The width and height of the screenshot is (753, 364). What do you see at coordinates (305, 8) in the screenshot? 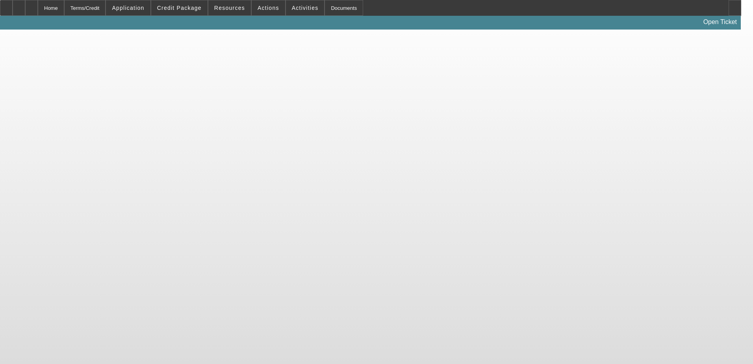
I see `button: Activities` at bounding box center [305, 8].